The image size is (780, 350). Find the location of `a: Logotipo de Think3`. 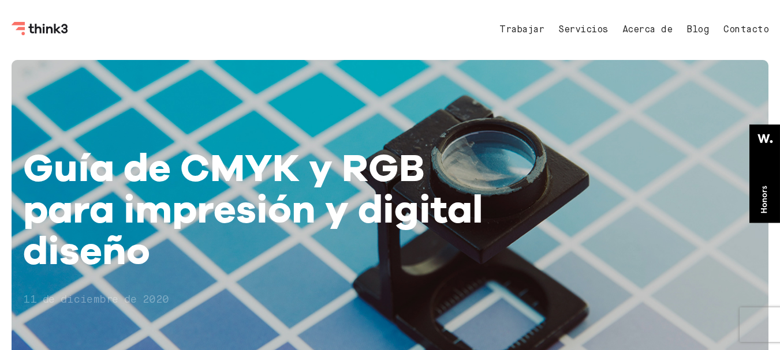

a: Logotipo de Think3 is located at coordinates (40, 32).